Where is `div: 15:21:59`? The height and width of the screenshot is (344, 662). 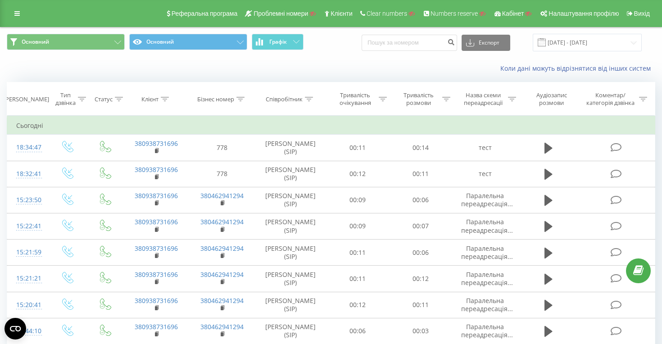
div: 15:21:59 is located at coordinates (27, 252).